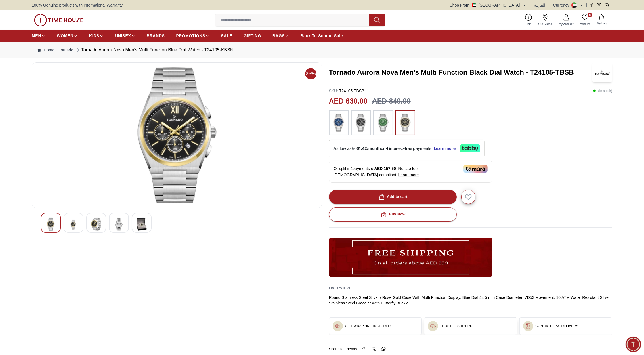 This screenshot has height=355, width=644. I want to click on span: العربية, so click(540, 5).